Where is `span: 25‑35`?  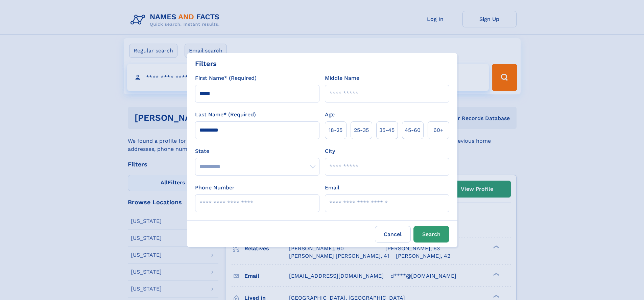
span: 25‑35 is located at coordinates (361, 130).